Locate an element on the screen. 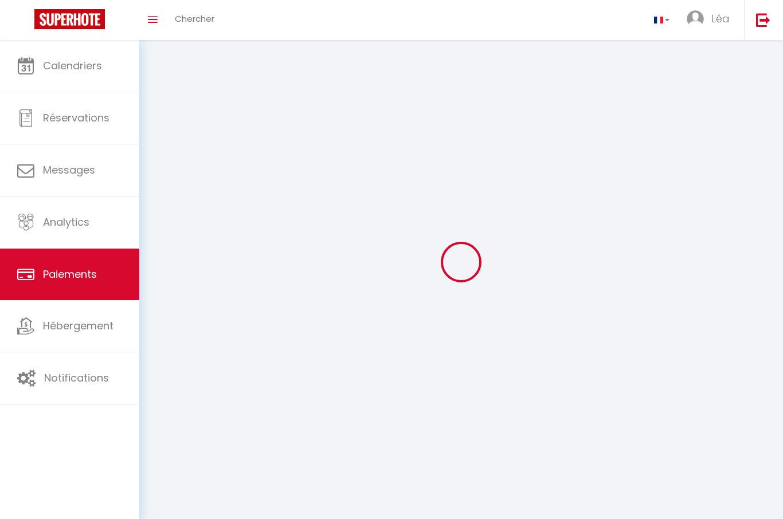 This screenshot has height=519, width=783. img: logout is located at coordinates (762, 19).